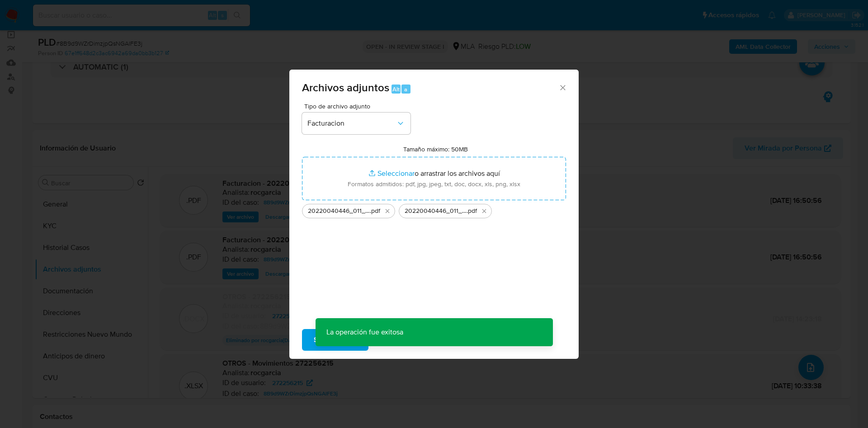 This screenshot has height=428, width=868. What do you see at coordinates (359, 106) in the screenshot?
I see `span: Tipo de archivo adjunto` at bounding box center [359, 106].